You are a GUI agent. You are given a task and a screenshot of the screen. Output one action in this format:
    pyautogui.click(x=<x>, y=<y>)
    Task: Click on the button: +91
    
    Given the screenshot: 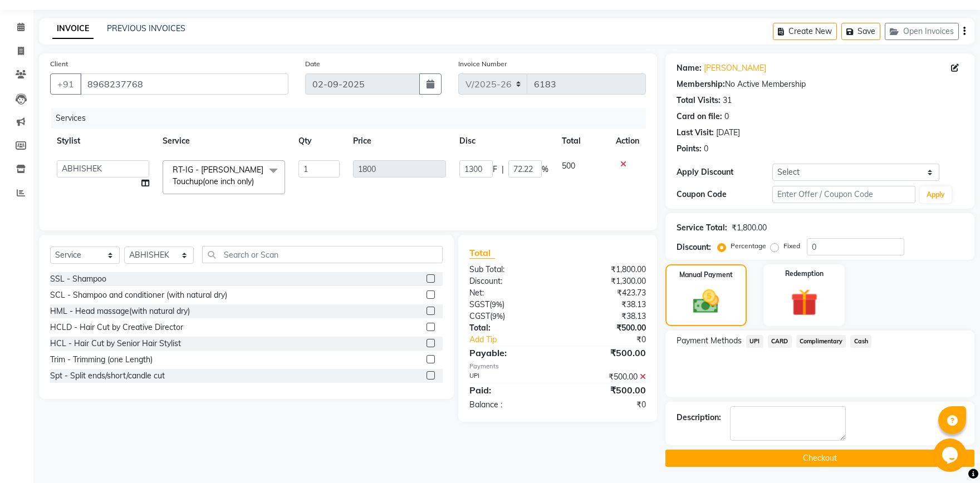 What is the action you would take?
    pyautogui.click(x=66, y=84)
    